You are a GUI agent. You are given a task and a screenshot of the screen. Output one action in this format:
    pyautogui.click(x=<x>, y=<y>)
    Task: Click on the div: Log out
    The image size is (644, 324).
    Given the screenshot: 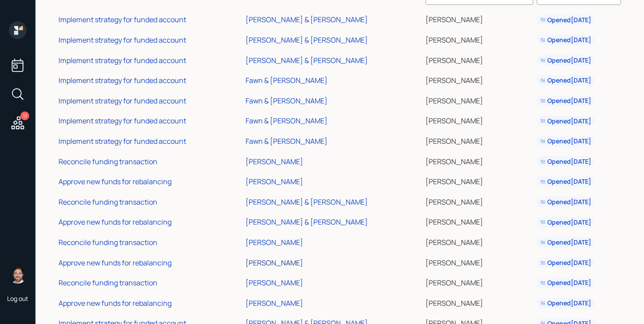 What is the action you would take?
    pyautogui.click(x=18, y=298)
    